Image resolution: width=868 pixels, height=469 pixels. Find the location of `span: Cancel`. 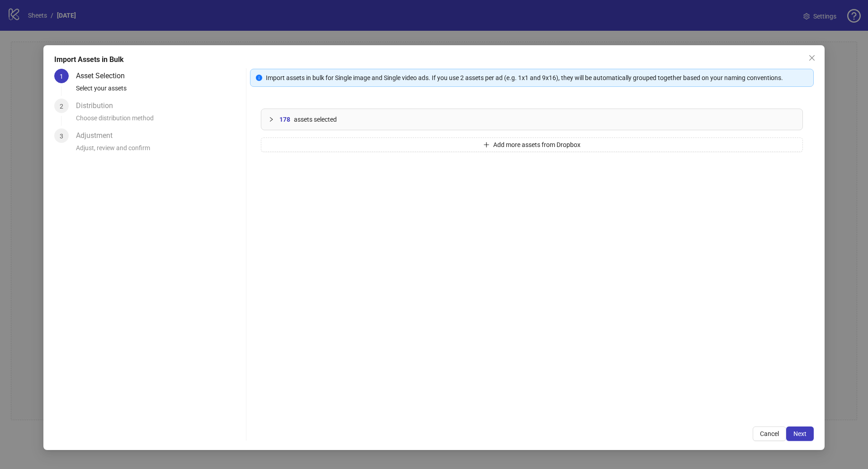

span: Cancel is located at coordinates (769, 433).